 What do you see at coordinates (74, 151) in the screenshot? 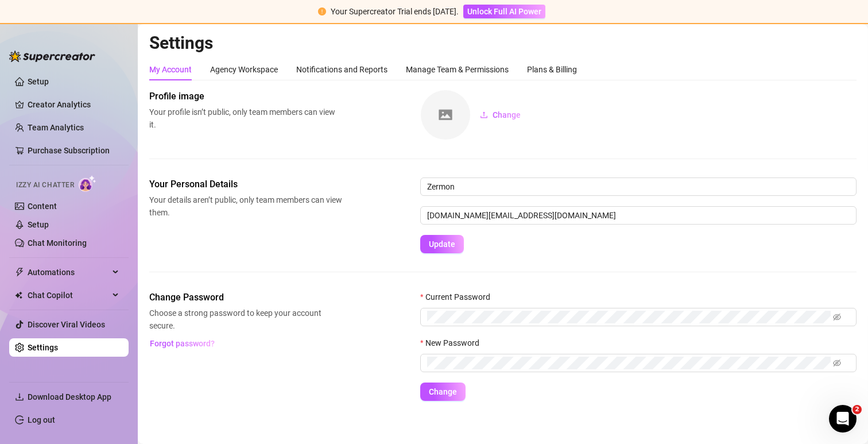
I see `a: Purchase Subscription` at bounding box center [74, 151].